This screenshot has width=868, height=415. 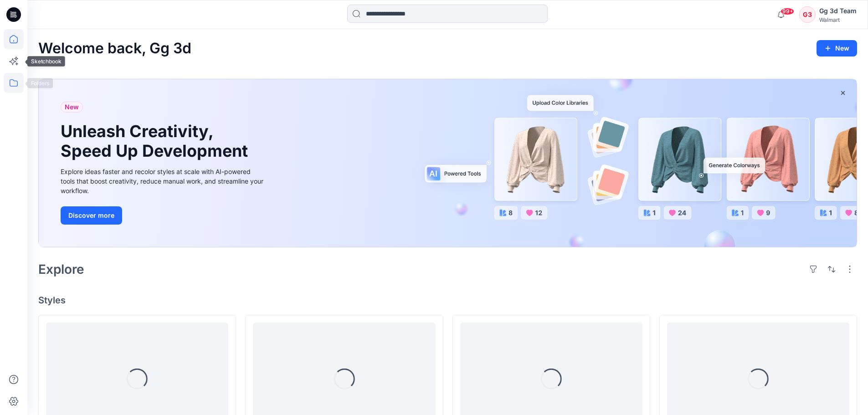 What do you see at coordinates (837, 48) in the screenshot?
I see `button: New` at bounding box center [837, 48].